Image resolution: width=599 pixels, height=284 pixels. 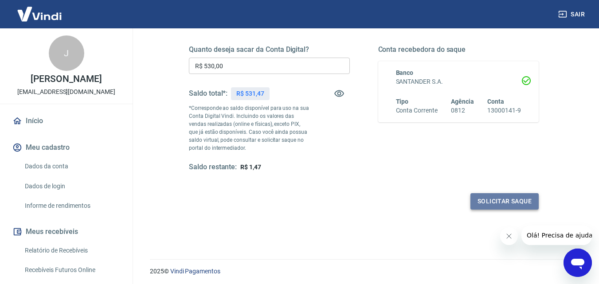 What do you see at coordinates (39, 14) in the screenshot?
I see `img: Vindi` at bounding box center [39, 14].